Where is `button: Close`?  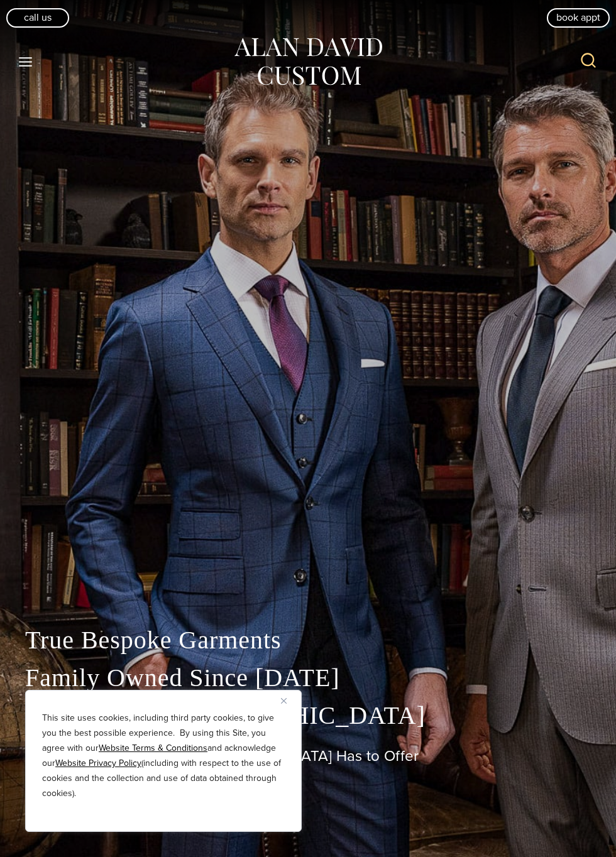
button: Close is located at coordinates (289, 700).